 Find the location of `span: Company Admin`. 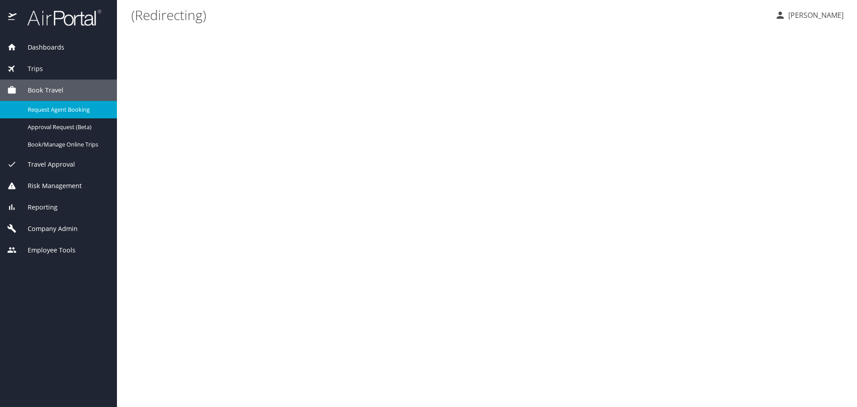

span: Company Admin is located at coordinates (47, 229).